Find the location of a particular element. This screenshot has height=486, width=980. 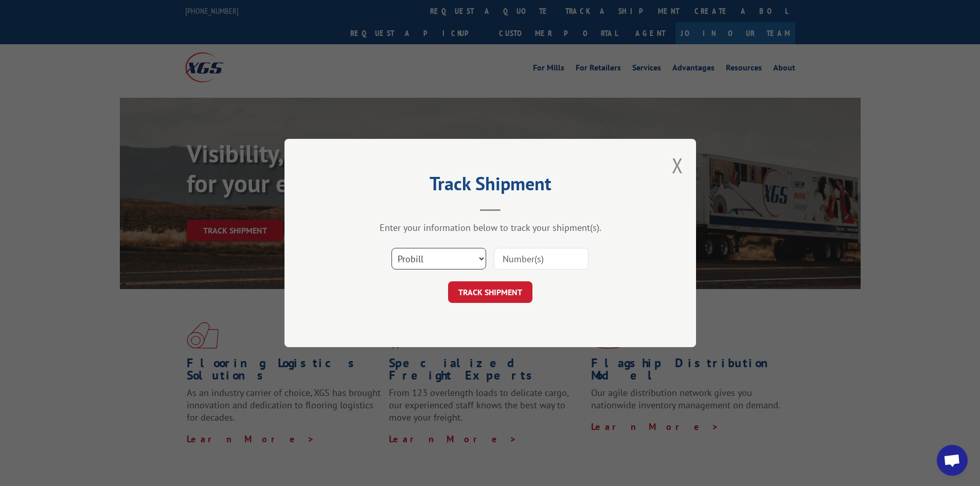

div: Enter your information below to track your shipment(s). is located at coordinates (491, 227).